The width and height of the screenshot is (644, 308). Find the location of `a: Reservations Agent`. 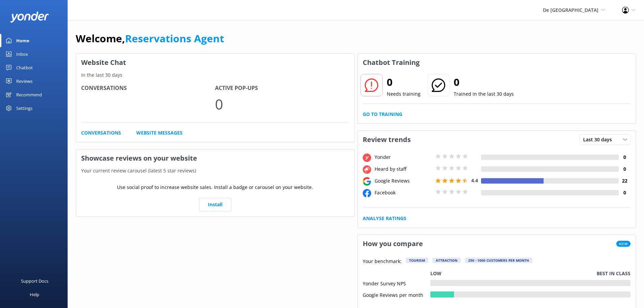

a: Reservations Agent is located at coordinates (175, 38).